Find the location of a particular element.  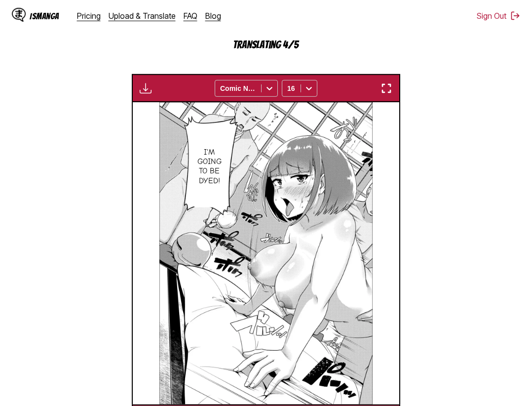

p: Translating 4/5 is located at coordinates (266, 45).